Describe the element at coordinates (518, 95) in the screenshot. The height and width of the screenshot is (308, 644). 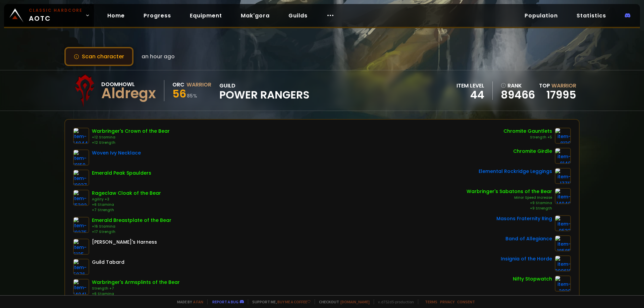
I see `a: 89466` at that location.